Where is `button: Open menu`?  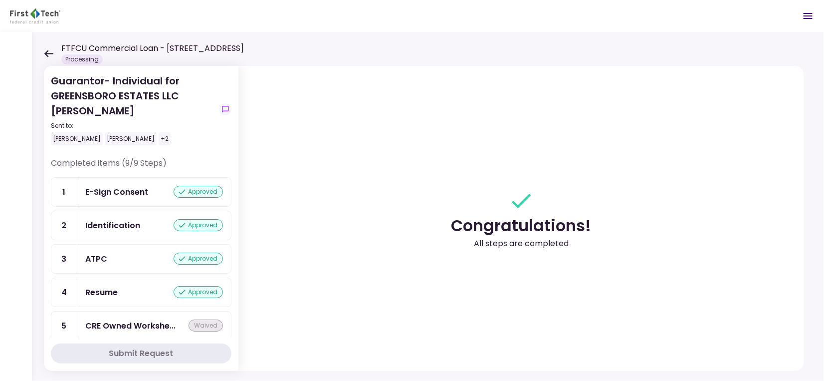
button: Open menu is located at coordinates (808, 16).